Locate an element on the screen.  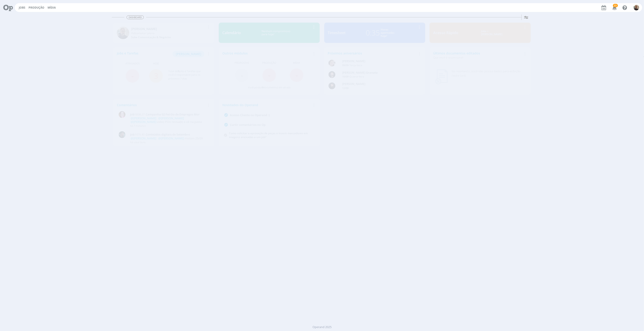
a: 3 is located at coordinates (156, 76).